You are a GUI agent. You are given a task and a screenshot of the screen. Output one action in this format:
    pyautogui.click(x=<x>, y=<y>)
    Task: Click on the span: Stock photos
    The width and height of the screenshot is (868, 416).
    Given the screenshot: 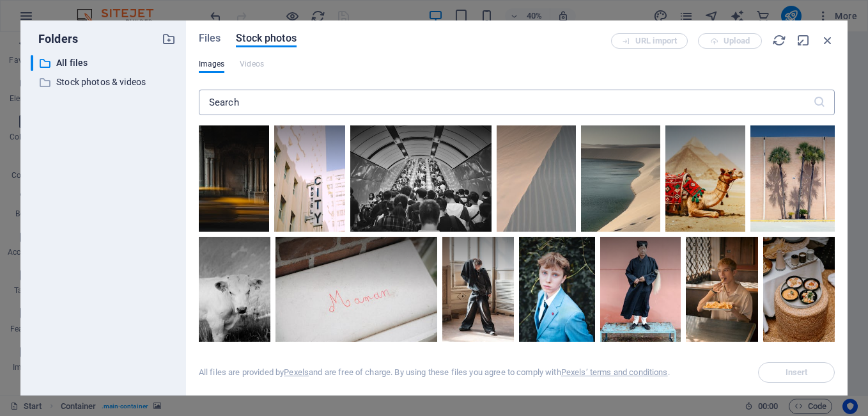 What is the action you would take?
    pyautogui.click(x=266, y=39)
    